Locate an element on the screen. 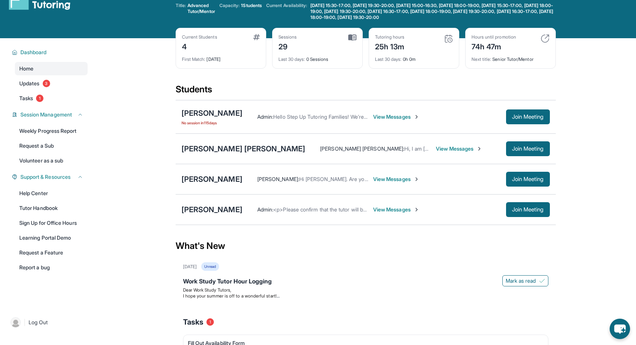  div: Sessions is located at coordinates (288, 37).